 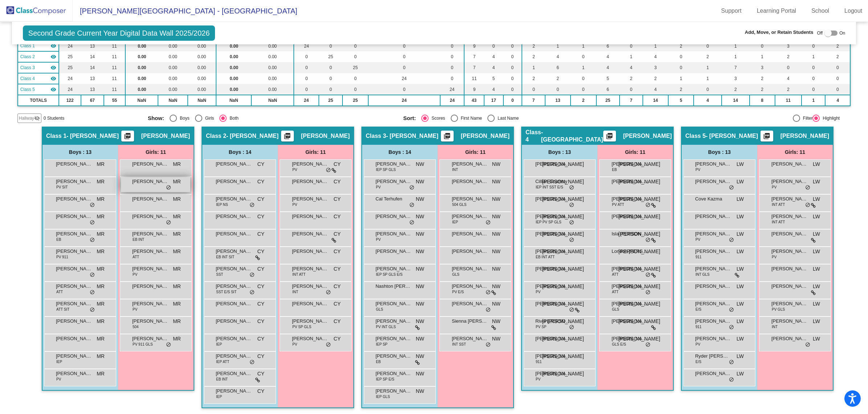 I want to click on span: Class 4, so click(x=28, y=78).